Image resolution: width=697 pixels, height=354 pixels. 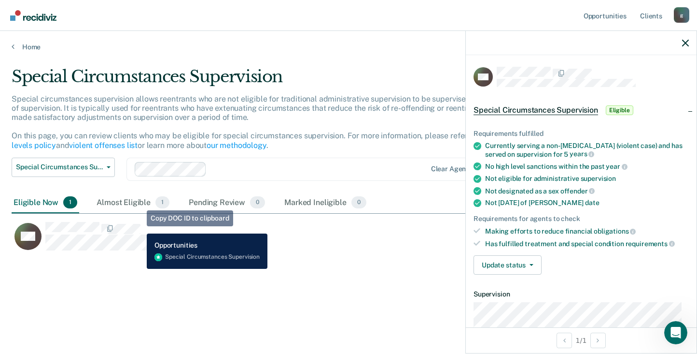 What do you see at coordinates (103, 145) in the screenshot?
I see `a: violent offenses list` at bounding box center [103, 145].